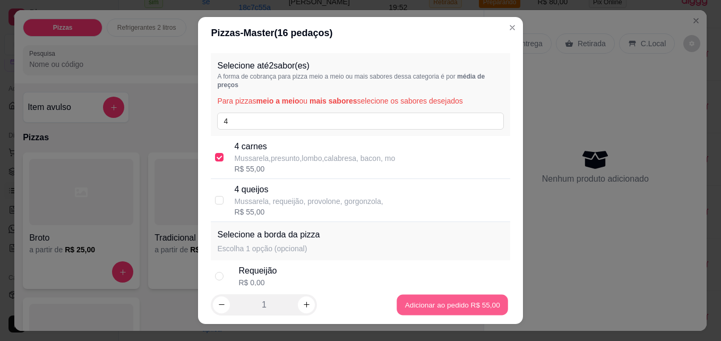 The height and width of the screenshot is (341, 721). I want to click on input: Pesquise pelo nome do sabor, so click(360, 121).